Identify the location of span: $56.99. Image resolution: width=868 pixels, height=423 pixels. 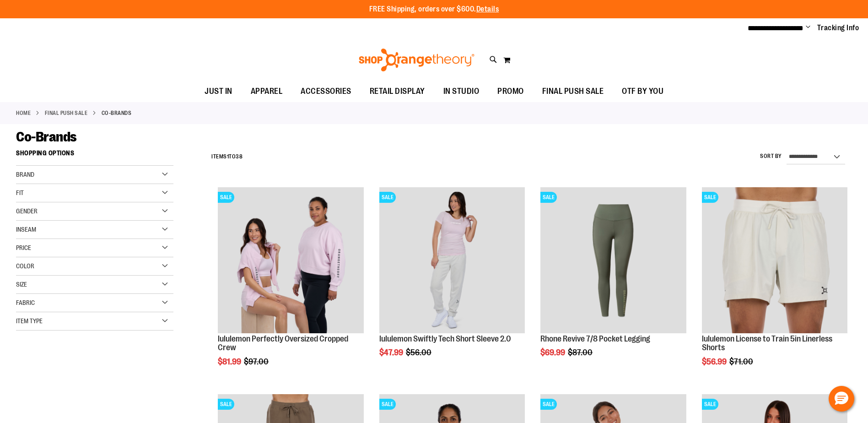
(715, 362).